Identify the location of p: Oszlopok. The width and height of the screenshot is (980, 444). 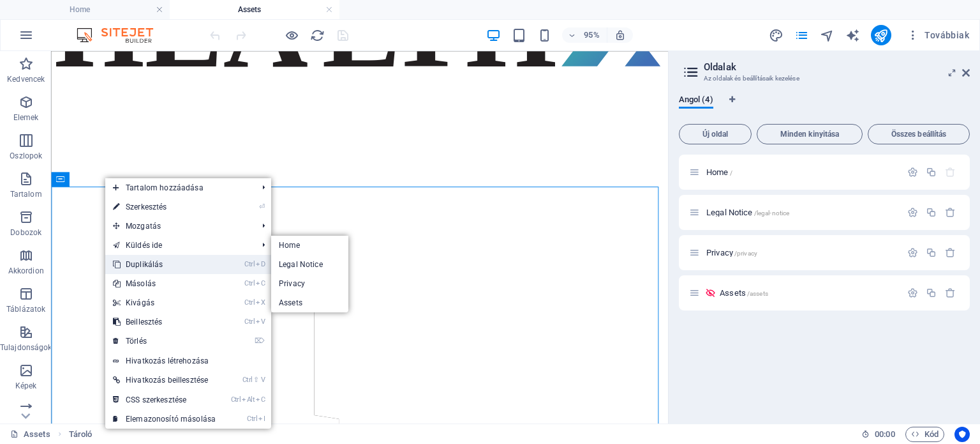
(26, 156).